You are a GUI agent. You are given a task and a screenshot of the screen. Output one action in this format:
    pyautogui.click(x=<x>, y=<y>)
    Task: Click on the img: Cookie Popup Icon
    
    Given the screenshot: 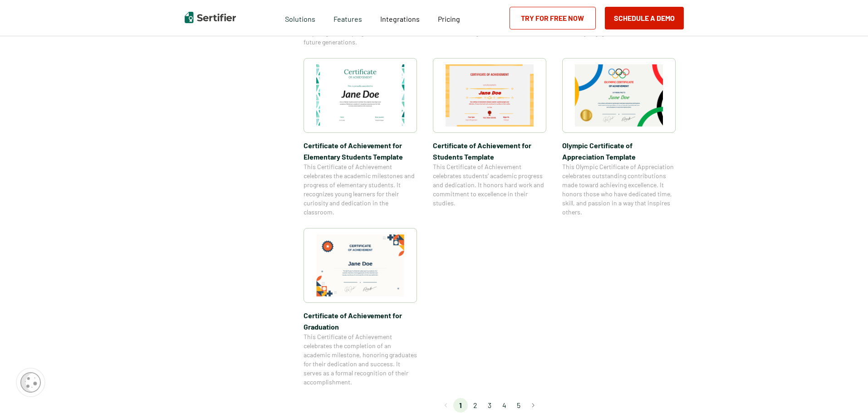 What is the action you would take?
    pyautogui.click(x=31, y=382)
    